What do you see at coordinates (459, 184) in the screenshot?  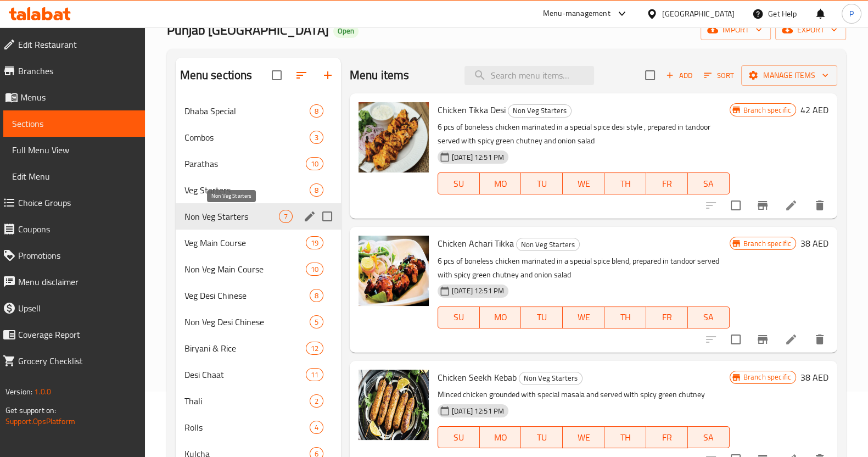 I see `span: SU` at bounding box center [459, 184].